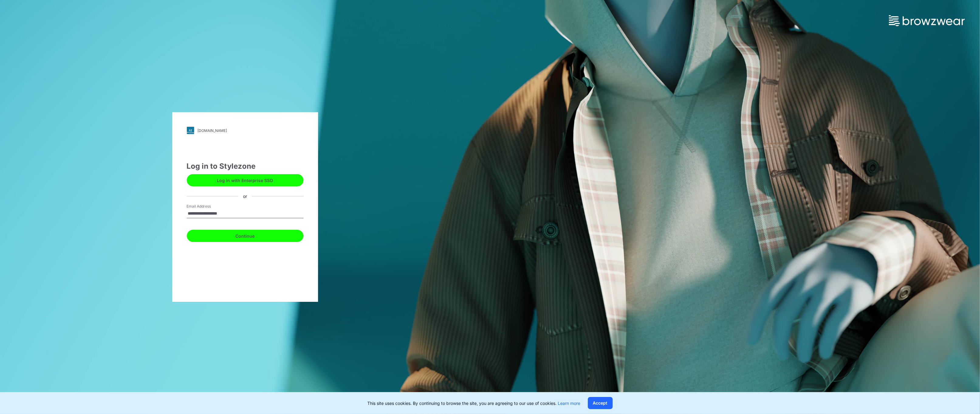  I want to click on button: Accept, so click(600, 403).